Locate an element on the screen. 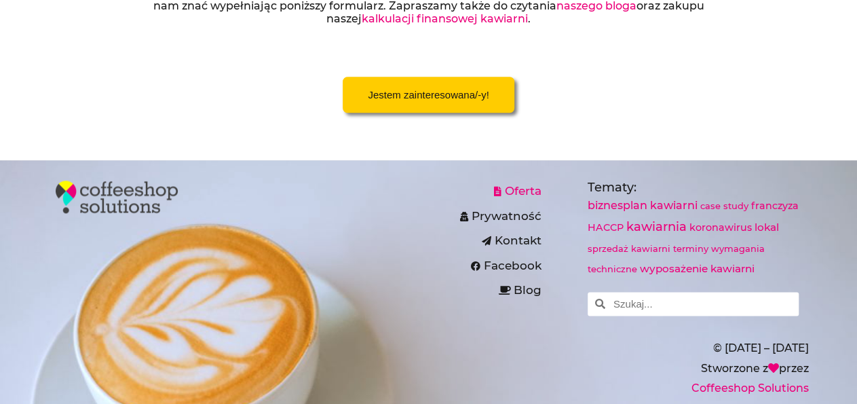  h5: Tematy: is located at coordinates (693, 188).